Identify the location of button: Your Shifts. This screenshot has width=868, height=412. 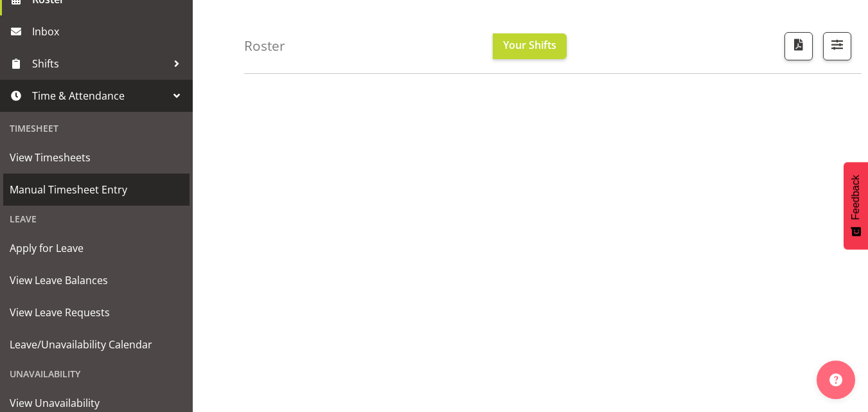
(530, 46).